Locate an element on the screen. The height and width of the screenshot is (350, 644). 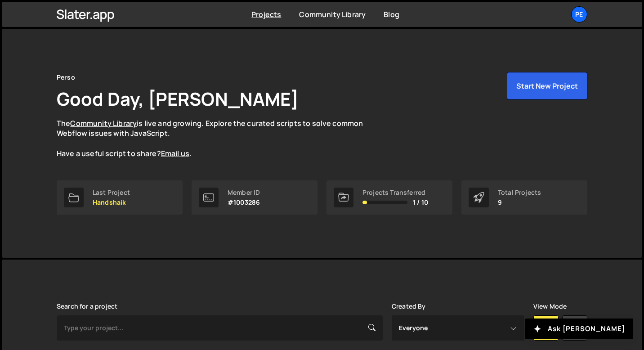
a: Blog is located at coordinates (391, 14).